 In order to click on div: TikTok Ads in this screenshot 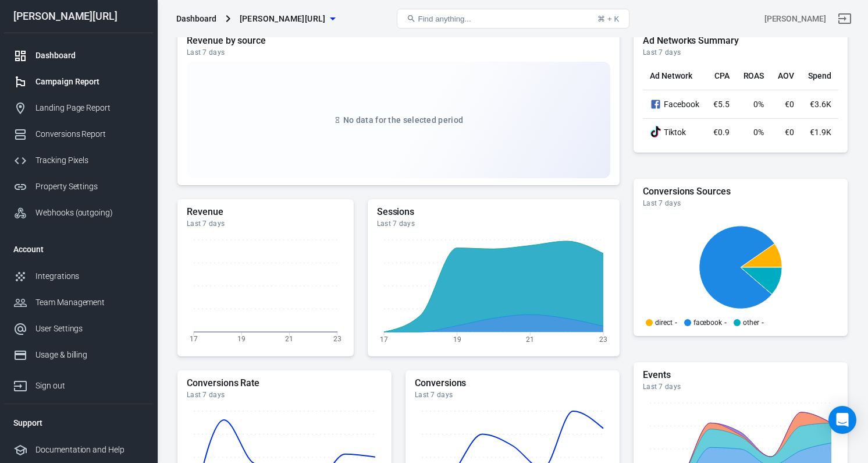, I will do `click(656, 132)`.